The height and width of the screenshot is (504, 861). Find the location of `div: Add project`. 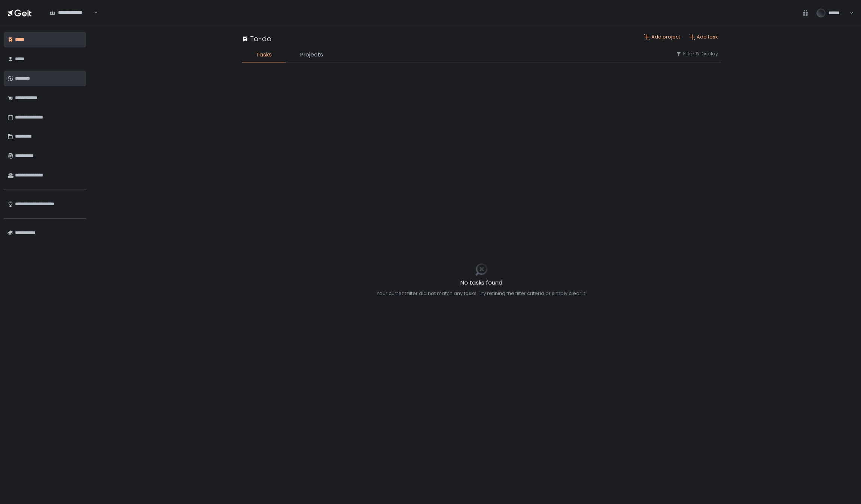

div: Add project is located at coordinates (662, 37).